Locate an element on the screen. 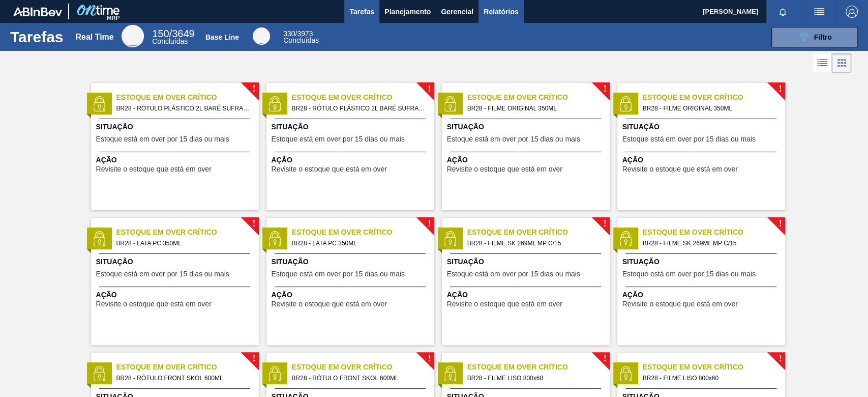 The width and height of the screenshot is (868, 397). span: Gerencial is located at coordinates (457, 12).